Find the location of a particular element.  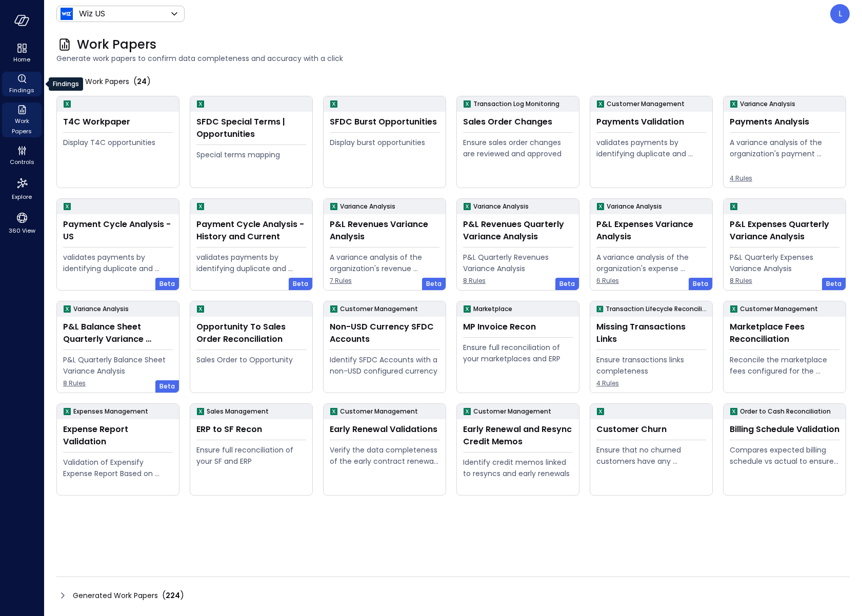

span: Controls is located at coordinates (22, 162).